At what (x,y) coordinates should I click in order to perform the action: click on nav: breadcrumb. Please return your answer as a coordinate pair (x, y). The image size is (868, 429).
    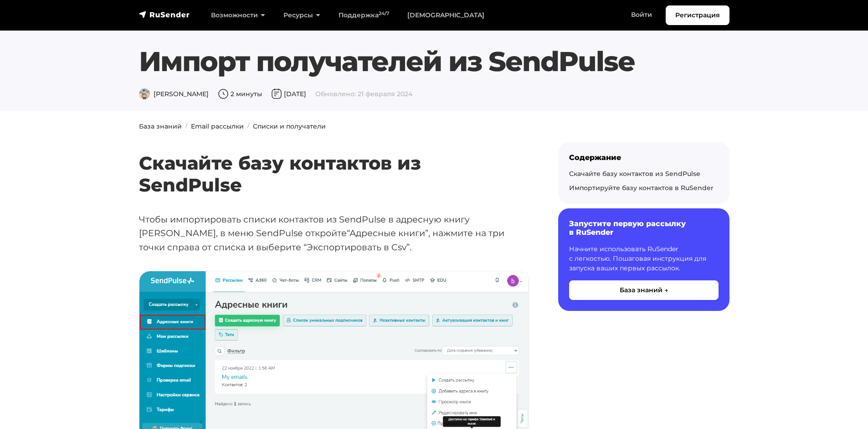
    Looking at the image, I should click on (435, 126).